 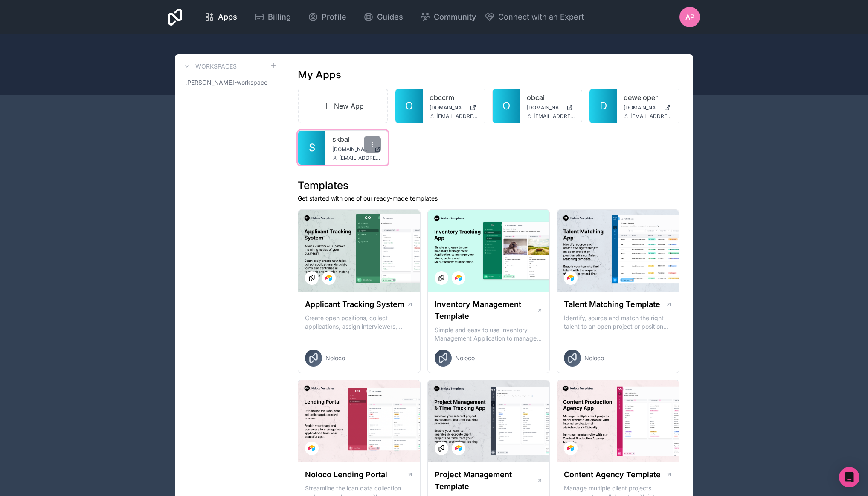 I want to click on span: D, so click(x=602, y=106).